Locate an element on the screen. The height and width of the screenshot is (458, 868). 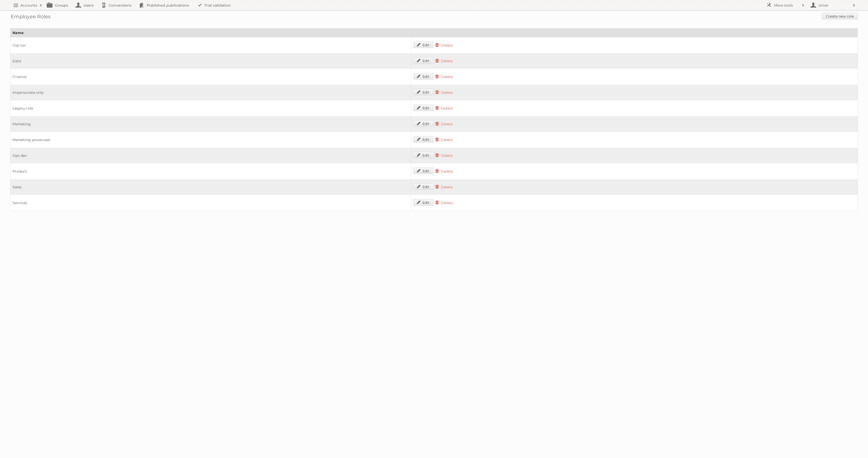
h2: Umer is located at coordinates (834, 6).